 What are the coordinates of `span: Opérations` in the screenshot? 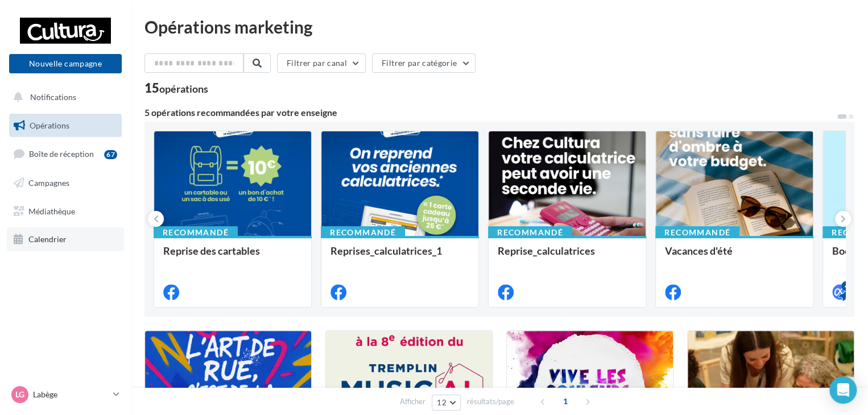 It's located at (49, 125).